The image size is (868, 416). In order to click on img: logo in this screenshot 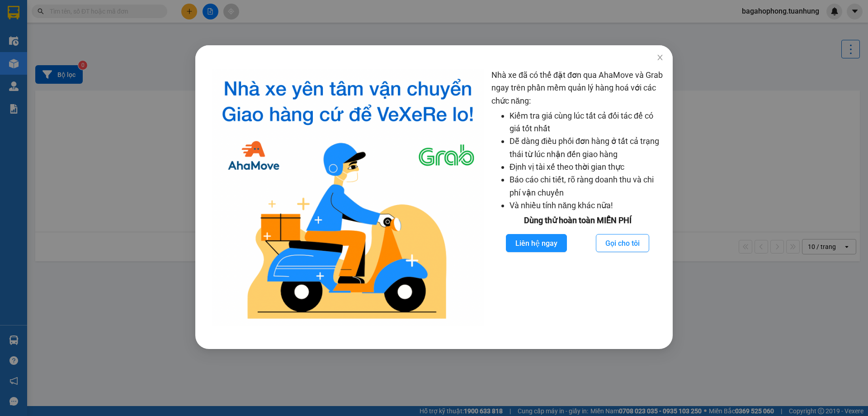, I will do `click(348, 197)`.